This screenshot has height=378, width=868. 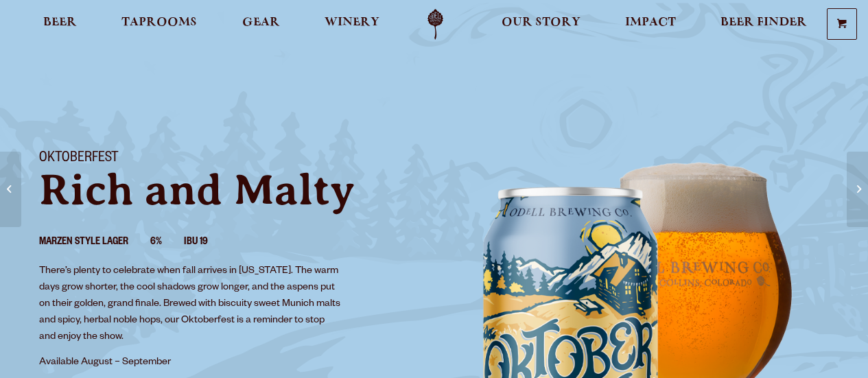 What do you see at coordinates (159, 24) in the screenshot?
I see `a: Taprooms` at bounding box center [159, 24].